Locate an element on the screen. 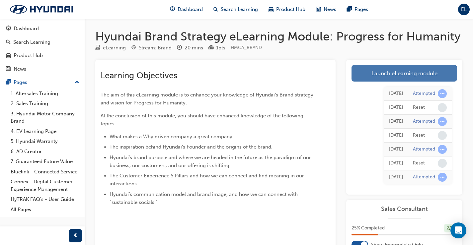 The image size is (473, 245). a: Launch eLearning module is located at coordinates (404, 73).